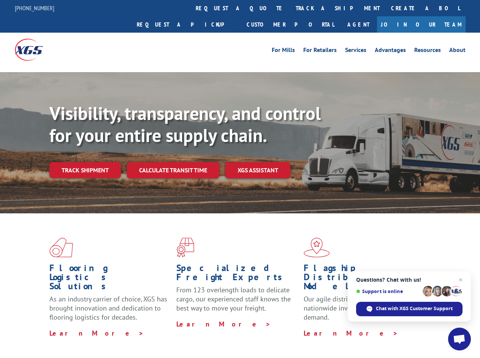 The height and width of the screenshot is (358, 480). I want to click on b: Visibility, transparency, and control for your entire supply chain., so click(185, 124).